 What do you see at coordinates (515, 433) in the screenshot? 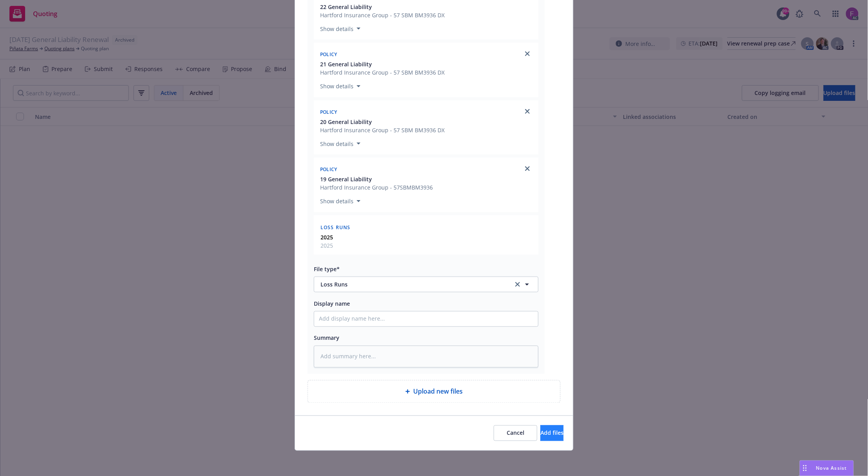
I see `span: Cancel` at bounding box center [515, 433].